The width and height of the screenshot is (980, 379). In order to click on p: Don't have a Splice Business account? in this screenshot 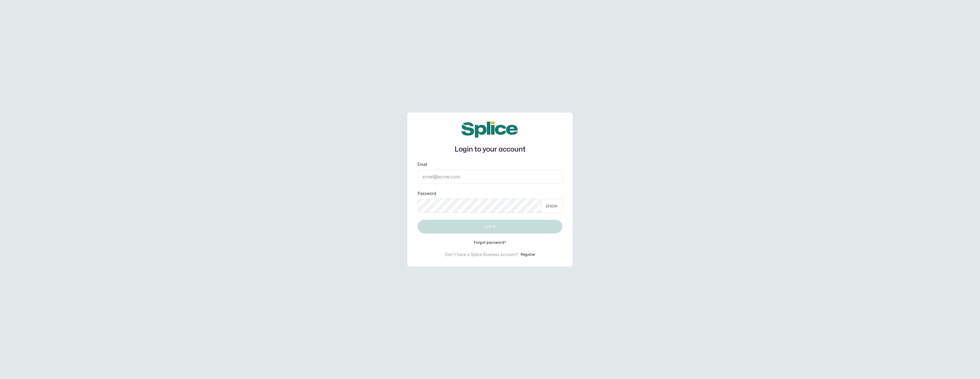, I will do `click(482, 254)`.